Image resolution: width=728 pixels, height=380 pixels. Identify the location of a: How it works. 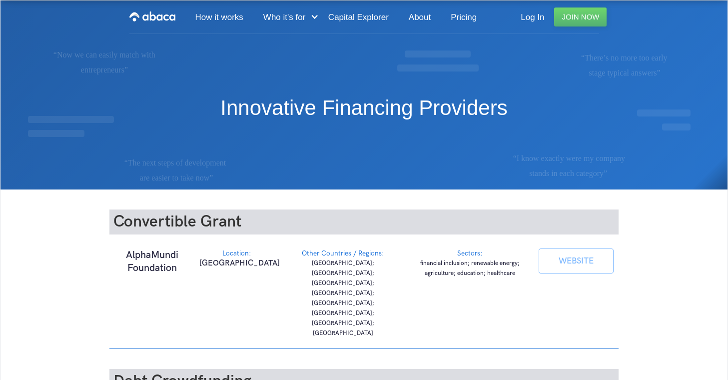
(219, 17).